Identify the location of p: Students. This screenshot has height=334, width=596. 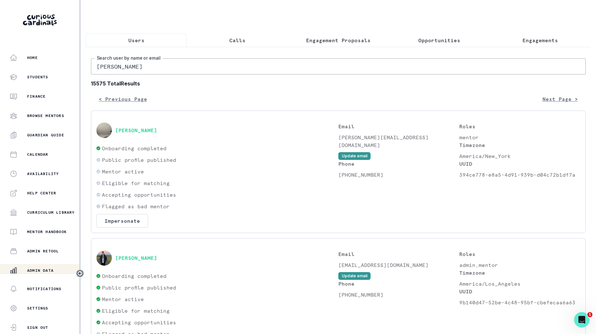
(38, 77).